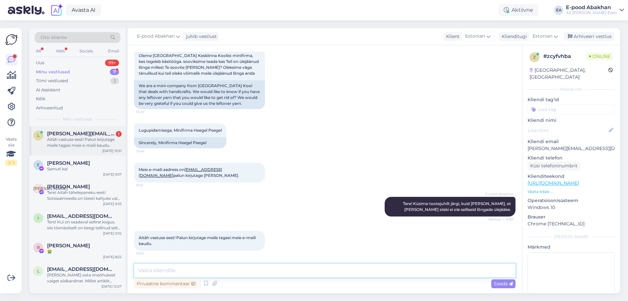 Image resolution: width=628 pixels, height=301 pixels. I want to click on span: Nähtud ✓ 15:52, so click(501, 219).